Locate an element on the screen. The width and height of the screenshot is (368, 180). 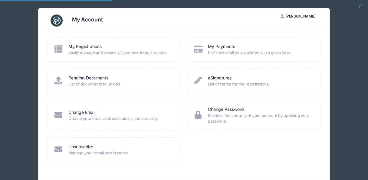
img: CampNetwork is located at coordinates (57, 21).